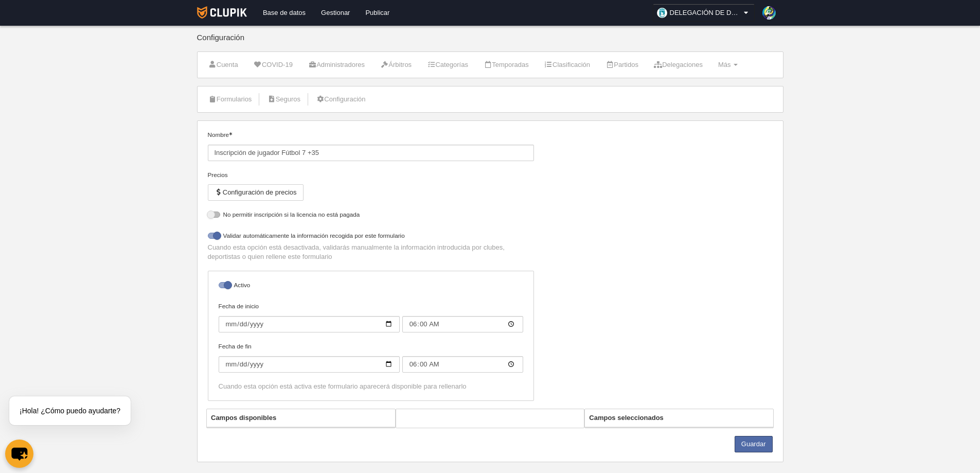 This screenshot has height=473, width=980. Describe the element at coordinates (567, 65) in the screenshot. I see `a: Clasificación` at that location.